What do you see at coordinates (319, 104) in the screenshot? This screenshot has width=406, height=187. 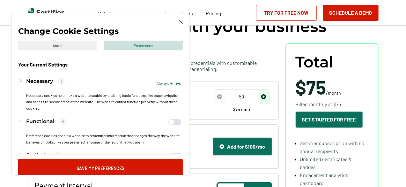 I see `span: Billed monthly at $75` at bounding box center [319, 104].